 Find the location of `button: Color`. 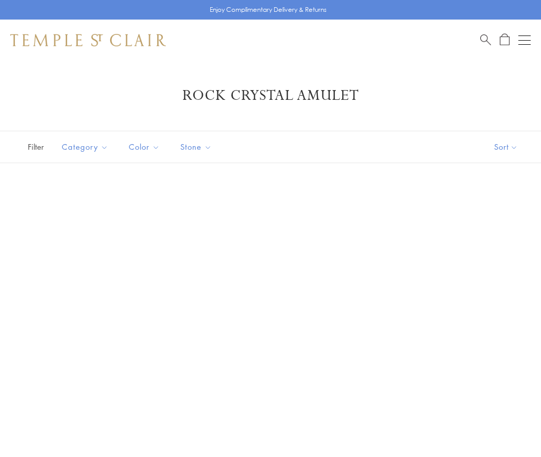

button: Color is located at coordinates (144, 147).